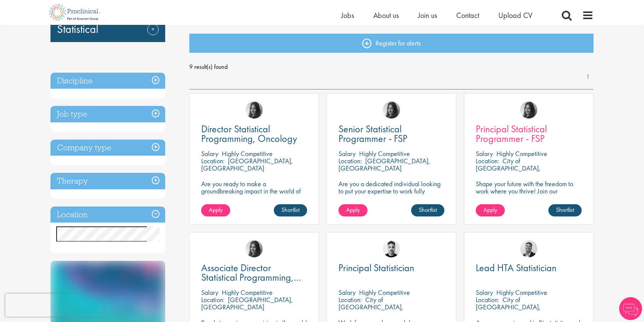  I want to click on span: Contact, so click(468, 15).